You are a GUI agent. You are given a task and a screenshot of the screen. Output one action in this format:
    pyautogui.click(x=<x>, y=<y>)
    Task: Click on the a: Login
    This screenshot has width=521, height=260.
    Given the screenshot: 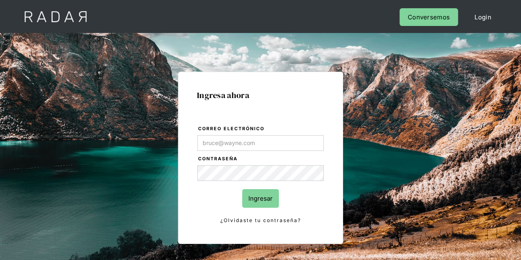 What is the action you would take?
    pyautogui.click(x=483, y=17)
    